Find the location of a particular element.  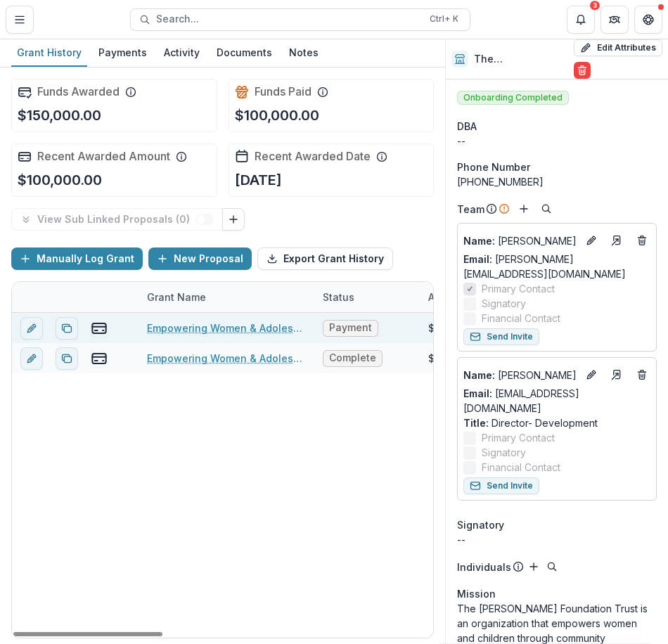

div: Grant History is located at coordinates (49, 52).